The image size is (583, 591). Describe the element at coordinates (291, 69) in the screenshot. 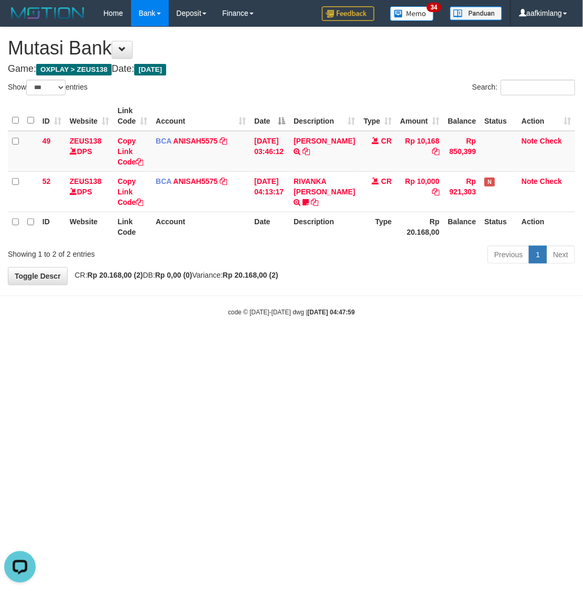

I see `h4: Game: Date:` at that location.